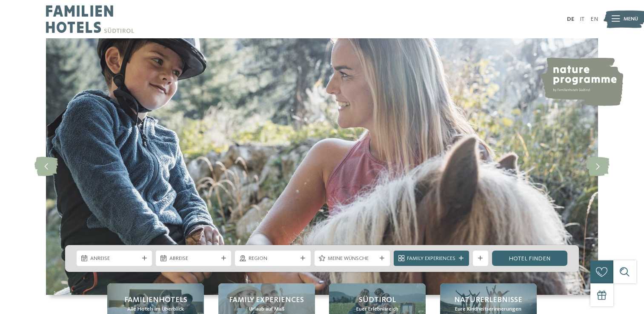 The width and height of the screenshot is (644, 314). I want to click on span: Alle Hotels im Überblick, so click(156, 310).